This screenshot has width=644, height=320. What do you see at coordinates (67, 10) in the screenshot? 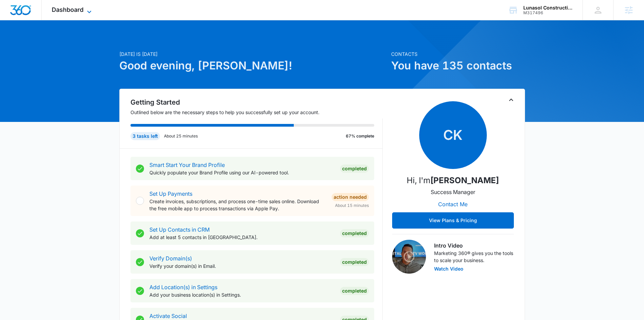
I see `span: Dashboard` at bounding box center [67, 10].